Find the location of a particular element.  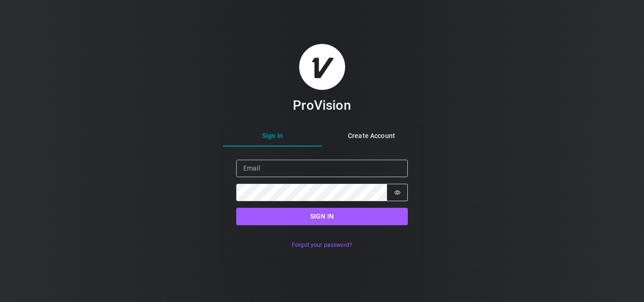

button: Show password is located at coordinates (397, 192).